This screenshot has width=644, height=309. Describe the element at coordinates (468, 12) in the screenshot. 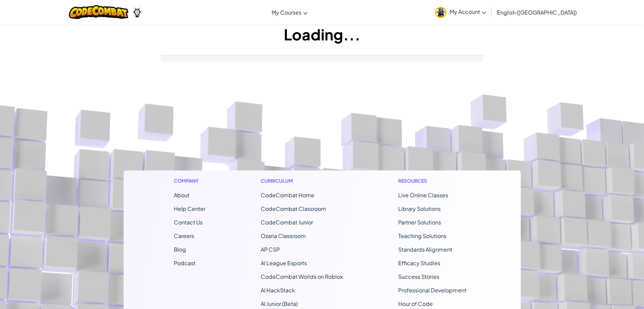

I see `span: My Account` at that location.